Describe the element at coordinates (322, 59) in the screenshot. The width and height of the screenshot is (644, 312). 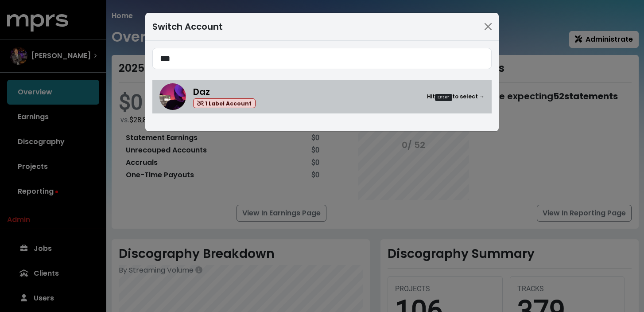
I see `input: Search accounts` at that location.